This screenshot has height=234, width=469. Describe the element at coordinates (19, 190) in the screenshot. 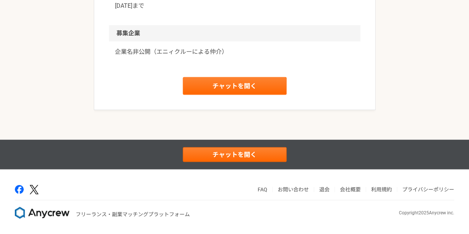

I see `img: facebook-2adfd474.png` at that location.